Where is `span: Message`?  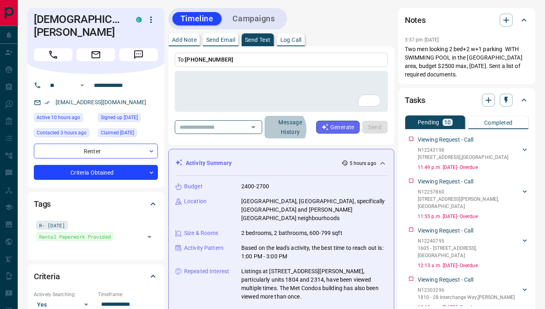
span: Message is located at coordinates (139, 55).